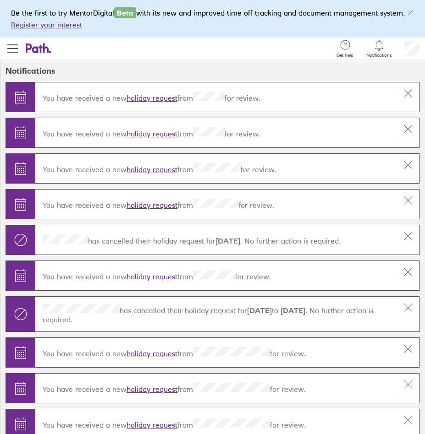  What do you see at coordinates (125, 13) in the screenshot?
I see `span: Beta` at bounding box center [125, 13].